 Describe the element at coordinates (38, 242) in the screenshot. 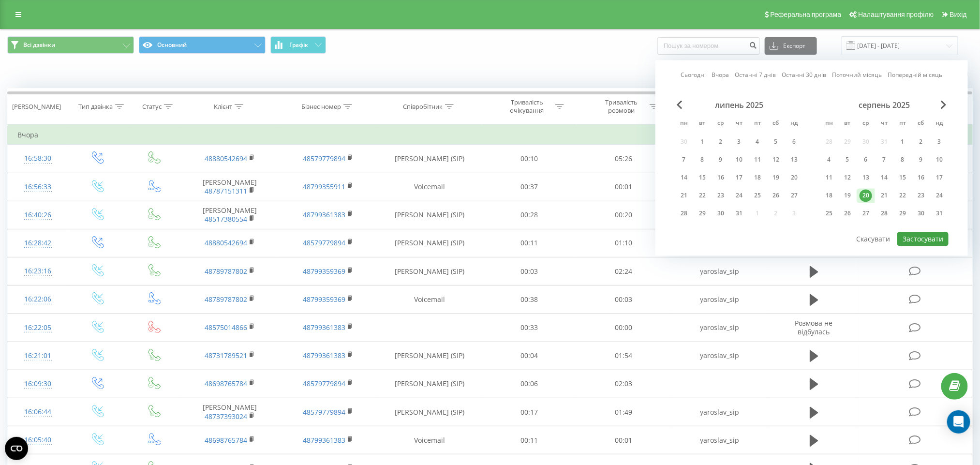

I see `div: 16:28:42` at that location.